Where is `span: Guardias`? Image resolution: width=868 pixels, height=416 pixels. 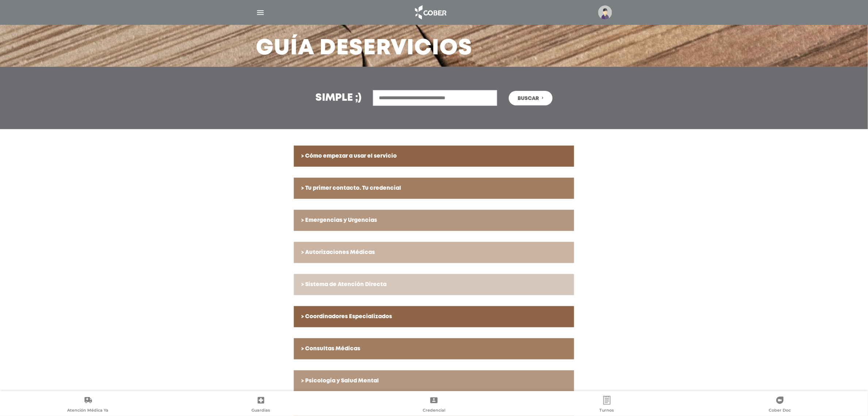 span: Guardias is located at coordinates (261, 411).